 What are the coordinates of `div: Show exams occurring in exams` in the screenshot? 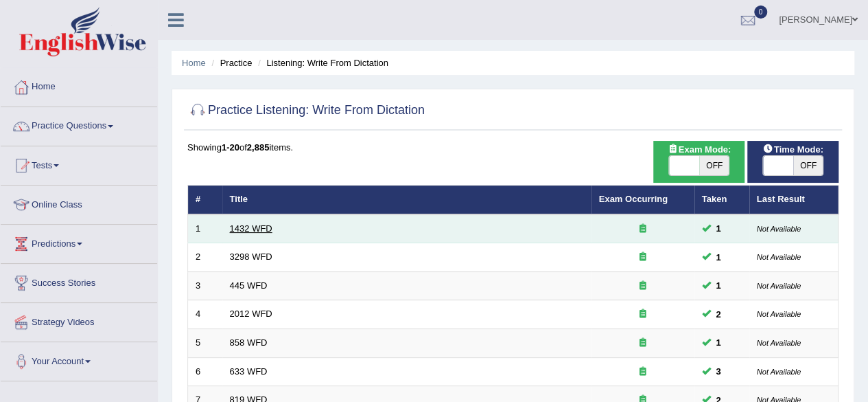 It's located at (699, 162).